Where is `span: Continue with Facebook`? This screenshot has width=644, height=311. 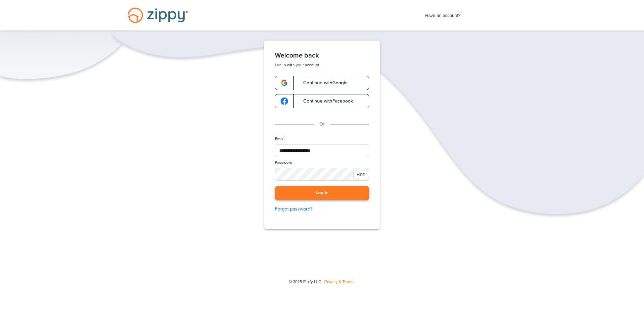
span: Continue with Facebook is located at coordinates (324, 101).